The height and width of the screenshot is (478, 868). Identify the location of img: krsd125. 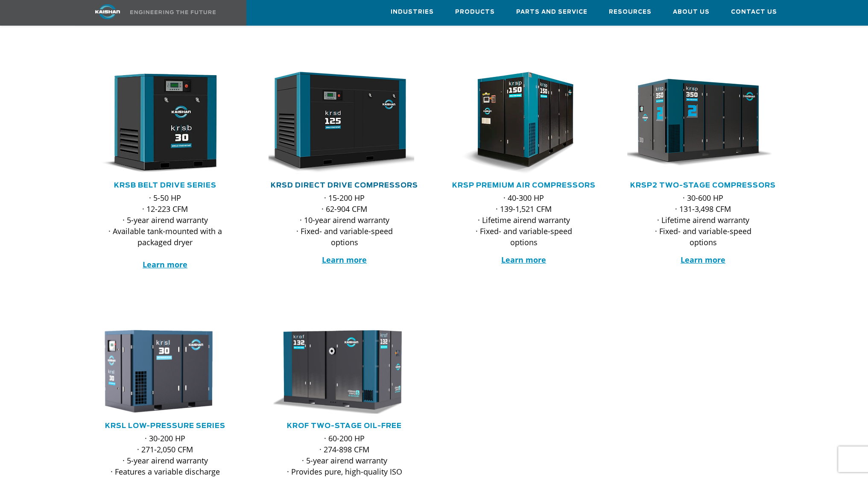
(338, 123).